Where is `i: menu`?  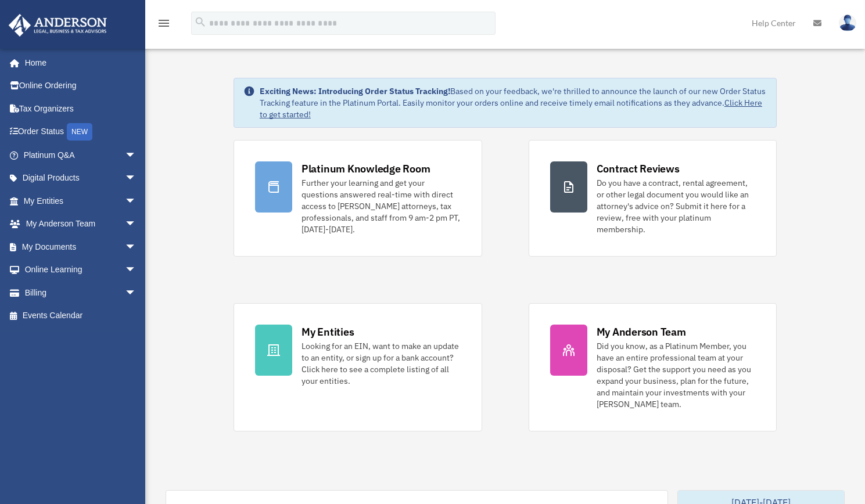 i: menu is located at coordinates (164, 23).